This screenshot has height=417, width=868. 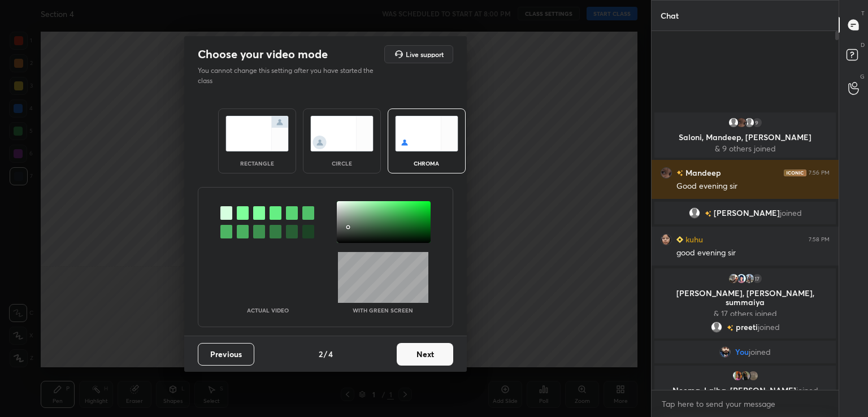 What do you see at coordinates (757, 122) in the screenshot?
I see `div: 9` at bounding box center [757, 122].